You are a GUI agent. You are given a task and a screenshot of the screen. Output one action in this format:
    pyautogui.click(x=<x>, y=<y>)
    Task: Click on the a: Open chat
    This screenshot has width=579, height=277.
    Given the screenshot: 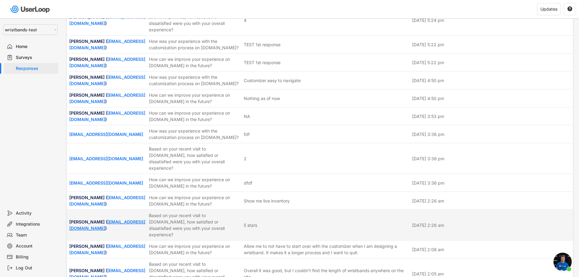 What is the action you would take?
    pyautogui.click(x=562, y=262)
    